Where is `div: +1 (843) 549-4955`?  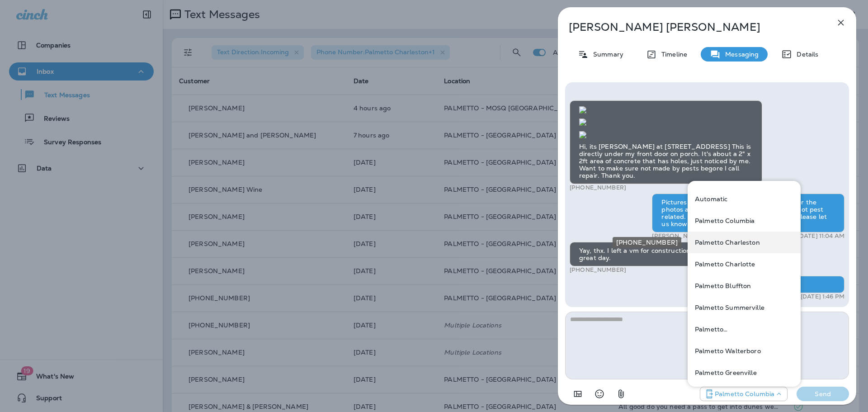
div: +1 (843) 549-4955 is located at coordinates (744, 351).